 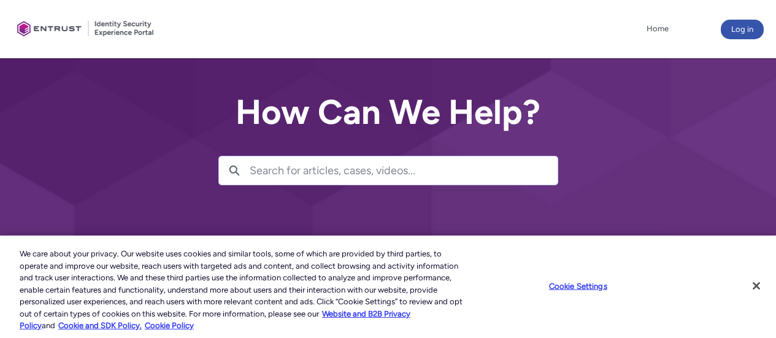 What do you see at coordinates (578, 286) in the screenshot?
I see `button: Cookie Settings` at bounding box center [578, 286].